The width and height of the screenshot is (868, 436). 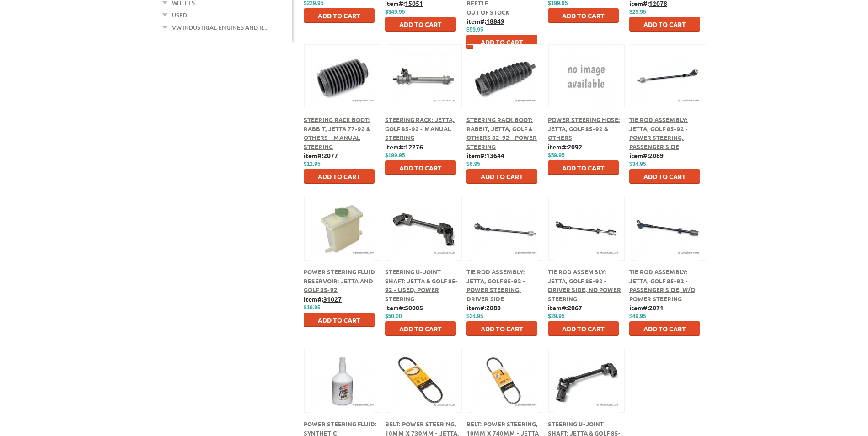 What do you see at coordinates (659, 133) in the screenshot?
I see `a: Tie Rod Assembly: Jetta, Golf 85-92 - Power Steering, Passenger Side` at bounding box center [659, 133].